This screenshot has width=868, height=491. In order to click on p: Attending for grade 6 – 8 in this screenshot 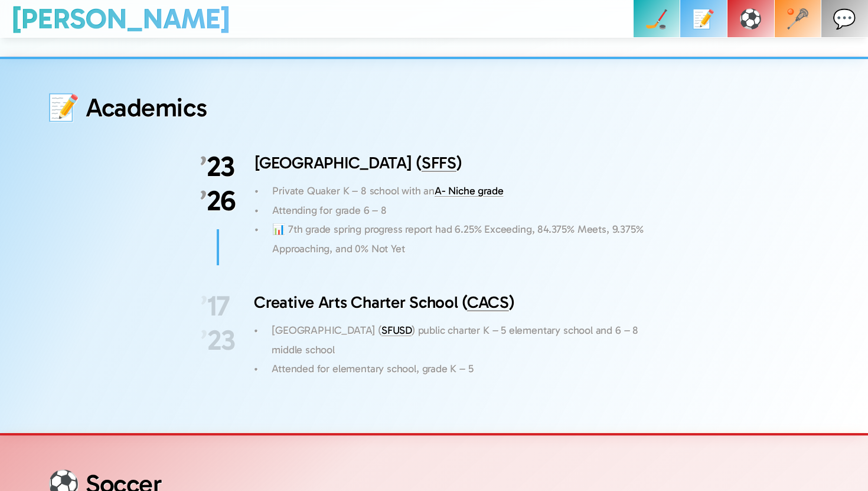, I will do `click(470, 210)`.